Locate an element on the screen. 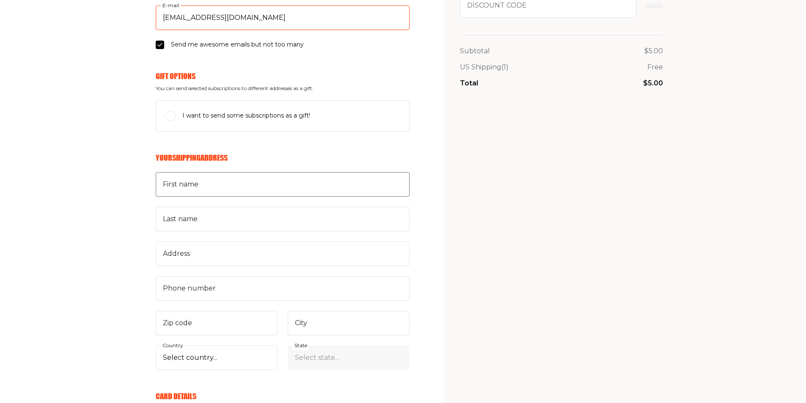 Image resolution: width=806 pixels, height=403 pixels. input: First name is located at coordinates (283, 185).